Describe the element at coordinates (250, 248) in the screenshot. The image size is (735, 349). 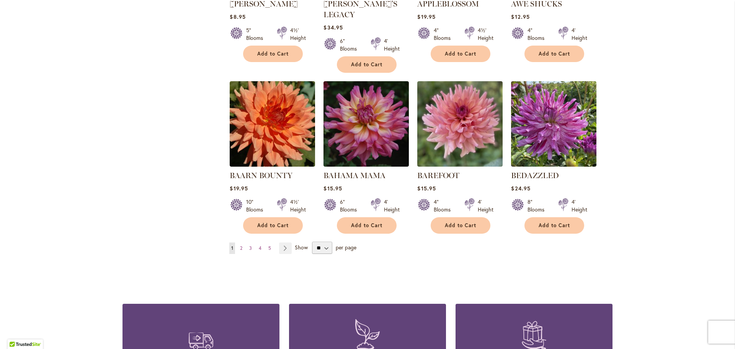
I see `span: 3` at that location.